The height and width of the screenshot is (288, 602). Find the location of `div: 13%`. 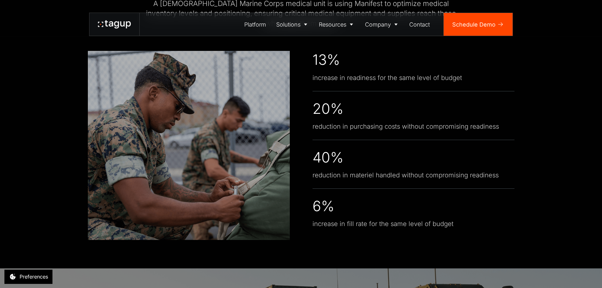

div: 13% is located at coordinates (326, 60).